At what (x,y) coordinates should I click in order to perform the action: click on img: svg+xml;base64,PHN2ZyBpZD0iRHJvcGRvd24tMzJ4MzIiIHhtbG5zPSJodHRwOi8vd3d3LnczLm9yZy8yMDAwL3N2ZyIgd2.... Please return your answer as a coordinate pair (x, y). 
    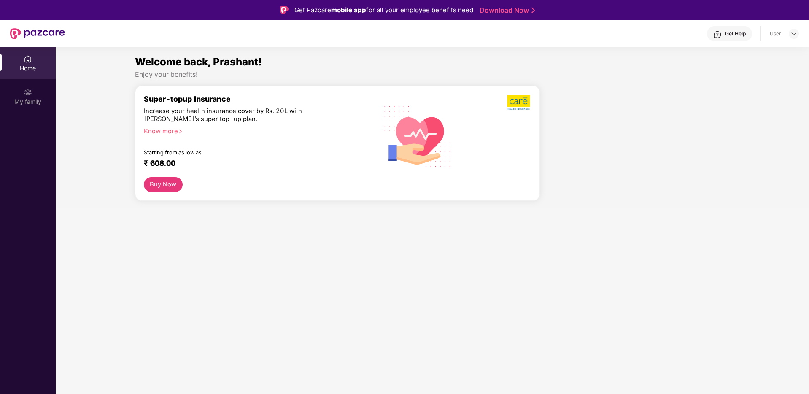
    Looking at the image, I should click on (793, 34).